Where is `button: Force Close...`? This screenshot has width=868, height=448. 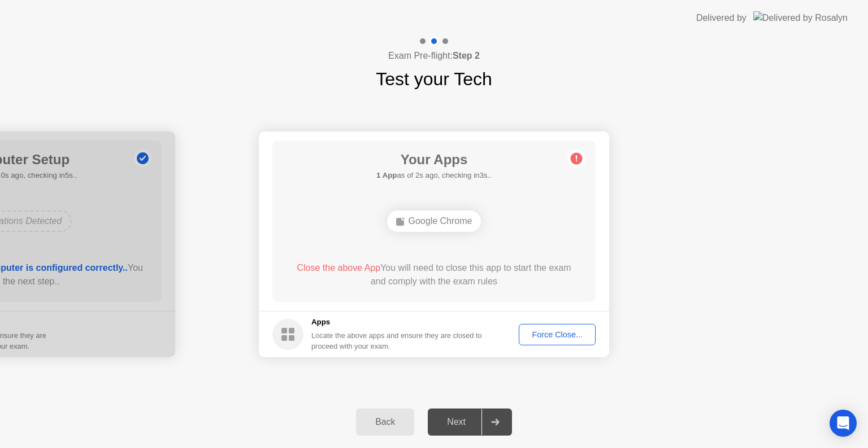 button: Force Close... is located at coordinates (557, 335).